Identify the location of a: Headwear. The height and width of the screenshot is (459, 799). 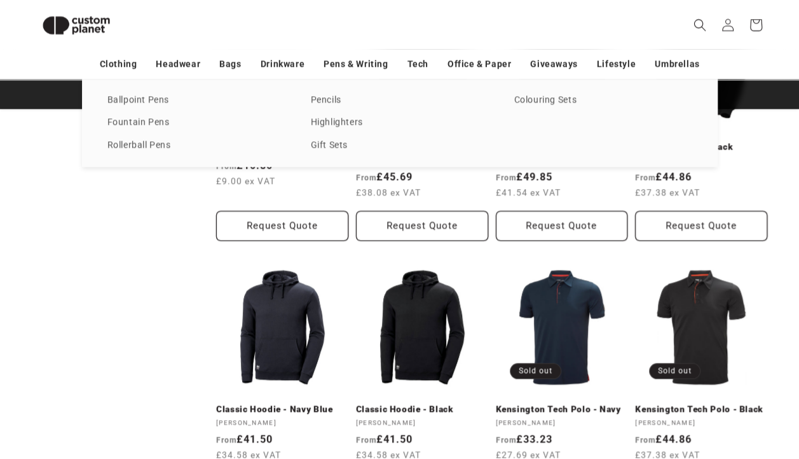
(178, 64).